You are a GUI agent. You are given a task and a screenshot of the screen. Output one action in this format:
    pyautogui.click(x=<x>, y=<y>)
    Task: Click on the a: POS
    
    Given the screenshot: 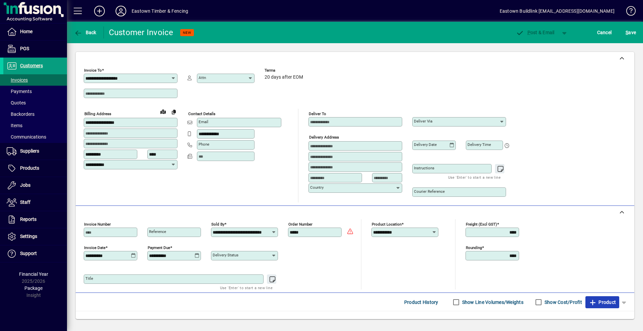 What is the action you would take?
    pyautogui.click(x=35, y=49)
    